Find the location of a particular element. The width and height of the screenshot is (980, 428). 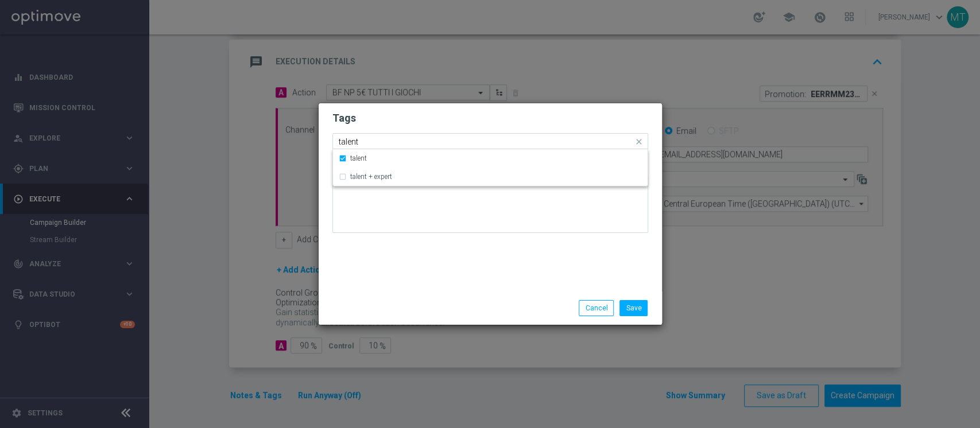

button: Cancel is located at coordinates (596, 308).